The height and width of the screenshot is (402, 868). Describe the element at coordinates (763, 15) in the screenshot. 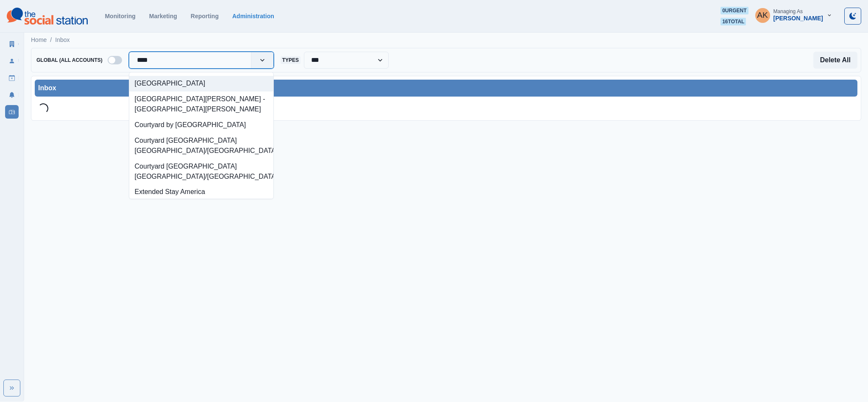

I see `div: Alex Kalogeropoulos` at that location.